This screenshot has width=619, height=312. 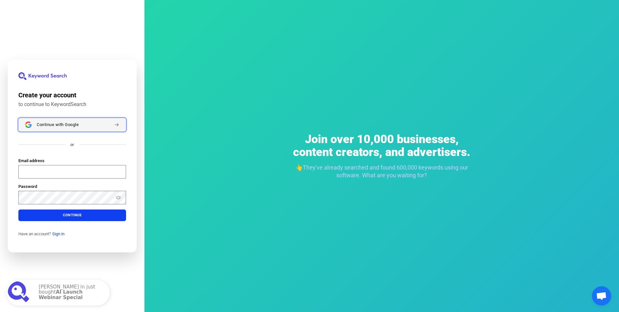 I want to click on span: Join over 10,000 businesses,, so click(x=382, y=139).